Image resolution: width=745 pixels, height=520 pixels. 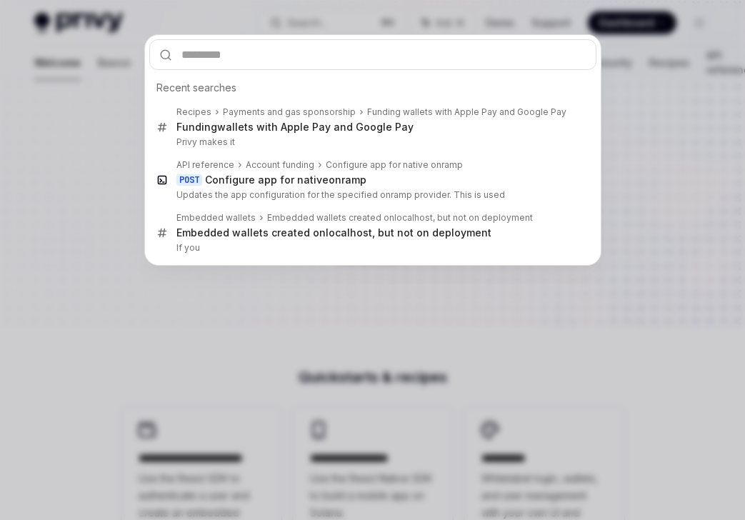 What do you see at coordinates (194, 112) in the screenshot?
I see `div: Recipes` at bounding box center [194, 112].